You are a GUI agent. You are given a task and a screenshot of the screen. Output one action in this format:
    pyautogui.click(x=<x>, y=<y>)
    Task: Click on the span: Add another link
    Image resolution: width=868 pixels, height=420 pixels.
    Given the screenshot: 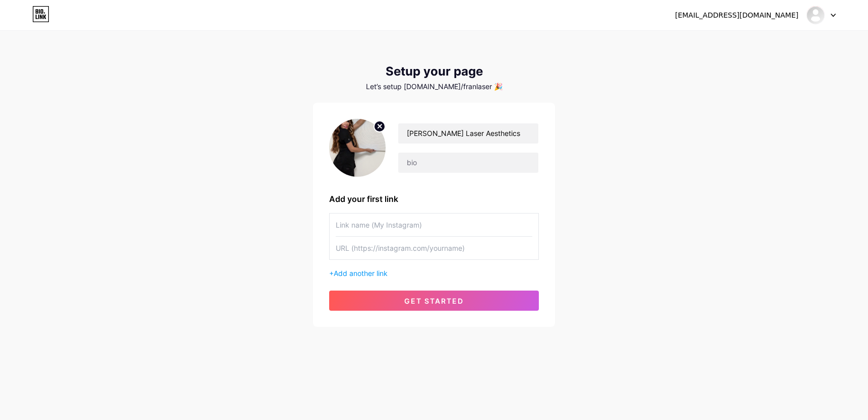 What is the action you would take?
    pyautogui.click(x=360, y=273)
    